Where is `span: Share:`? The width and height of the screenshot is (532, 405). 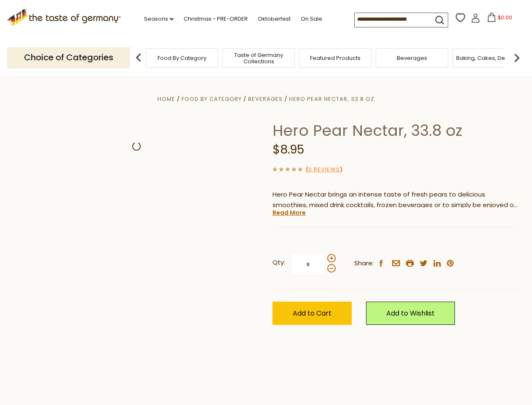
span: Share: is located at coordinates (364, 263).